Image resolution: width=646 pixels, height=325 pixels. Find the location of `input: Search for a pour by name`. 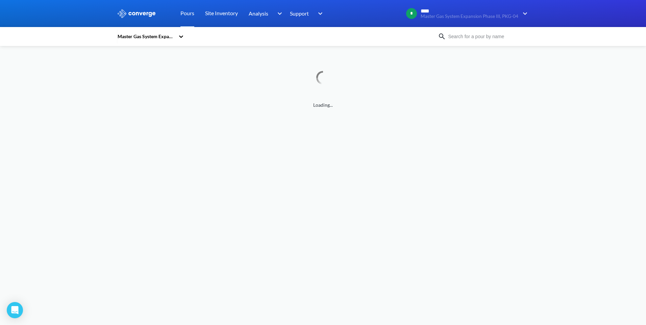

input: Search for a pour by name is located at coordinates (487, 36).